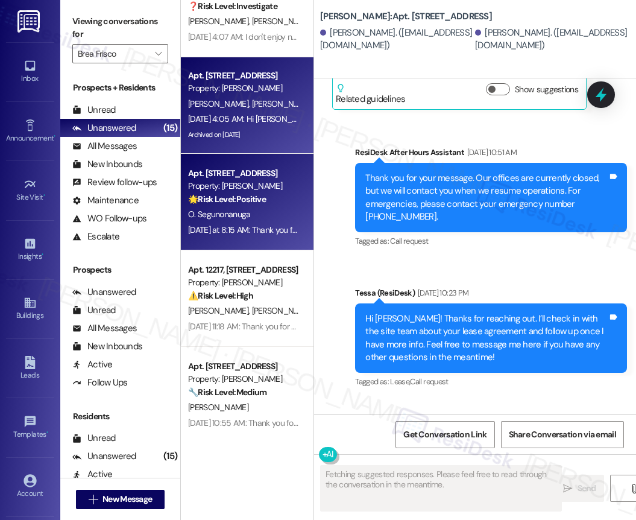 This screenshot has height=520, width=636. I want to click on div: Escalate, so click(96, 236).